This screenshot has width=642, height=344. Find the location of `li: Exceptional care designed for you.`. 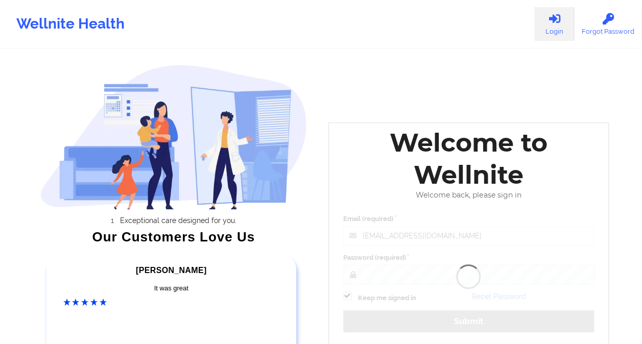

li: Exceptional care designed for you. is located at coordinates (178, 221).